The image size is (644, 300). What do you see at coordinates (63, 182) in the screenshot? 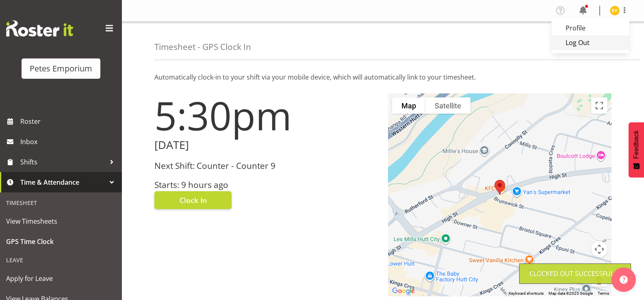
I see `span: Time & Attendance` at bounding box center [63, 182].